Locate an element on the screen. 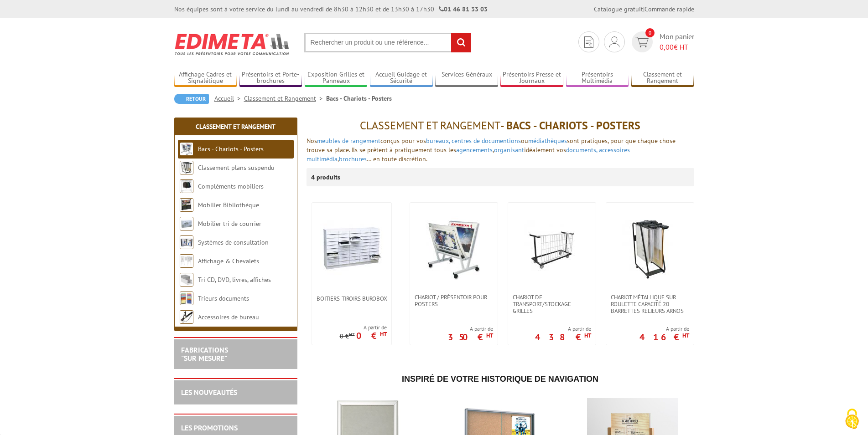  a: Accessoires de bureau is located at coordinates (229, 317).